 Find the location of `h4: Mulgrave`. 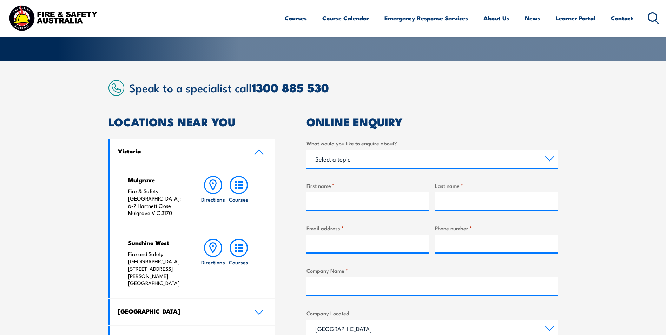

h4: Mulgrave is located at coordinates (157, 180).